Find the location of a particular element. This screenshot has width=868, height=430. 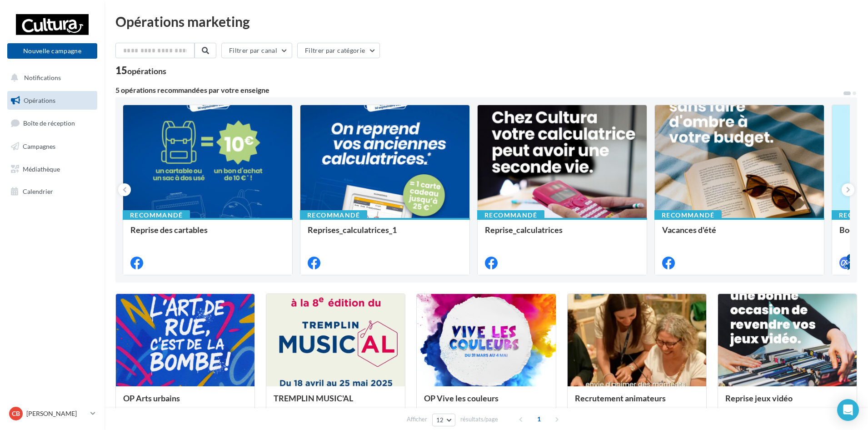

span: Médiathèque is located at coordinates (41, 169).